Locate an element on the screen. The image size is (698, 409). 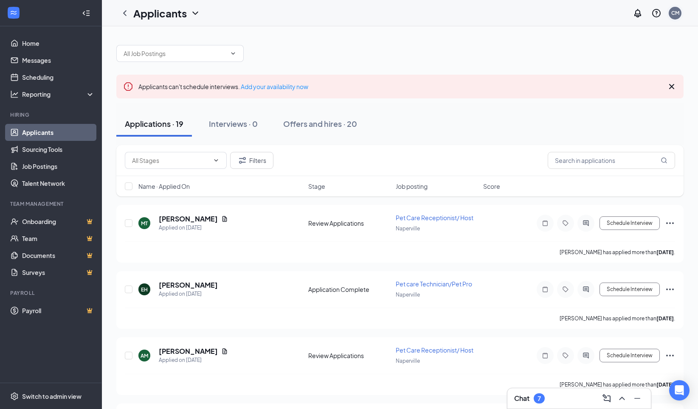
div: Application Complete is located at coordinates (349, 289).